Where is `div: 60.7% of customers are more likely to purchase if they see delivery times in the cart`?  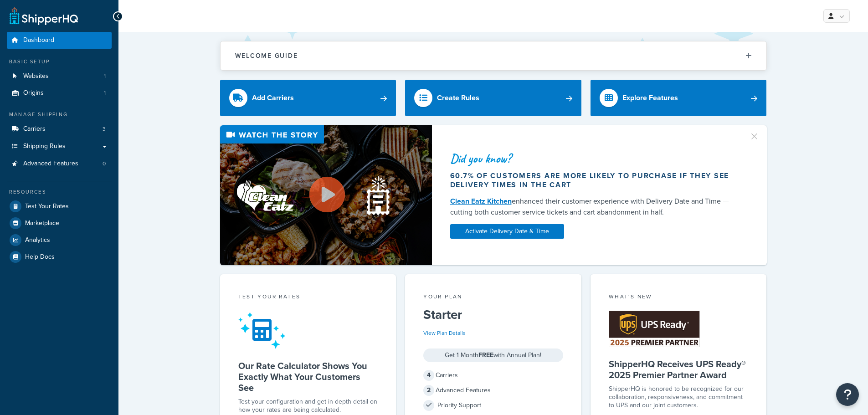
div: 60.7% of customers are more likely to purchase if they see delivery times in the cart is located at coordinates (594, 180).